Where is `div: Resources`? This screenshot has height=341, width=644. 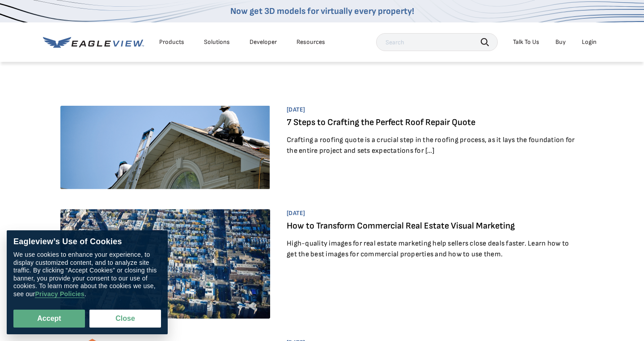
div: Resources is located at coordinates (311, 42).